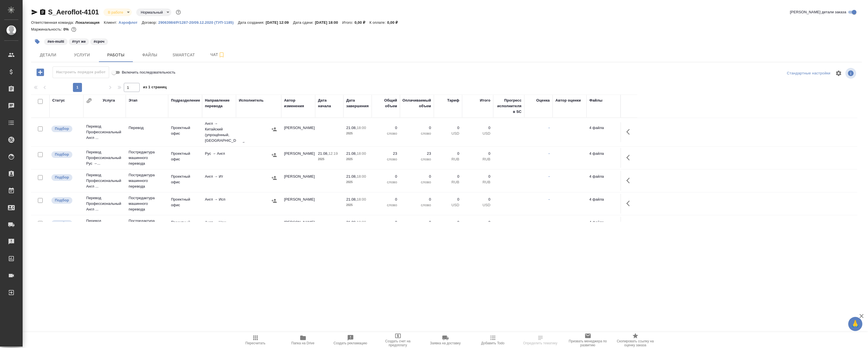  I want to click on p: Ответственная команда:, so click(53, 22).